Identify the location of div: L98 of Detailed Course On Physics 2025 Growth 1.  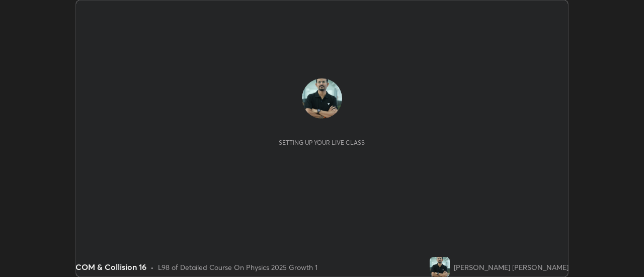
(238, 267).